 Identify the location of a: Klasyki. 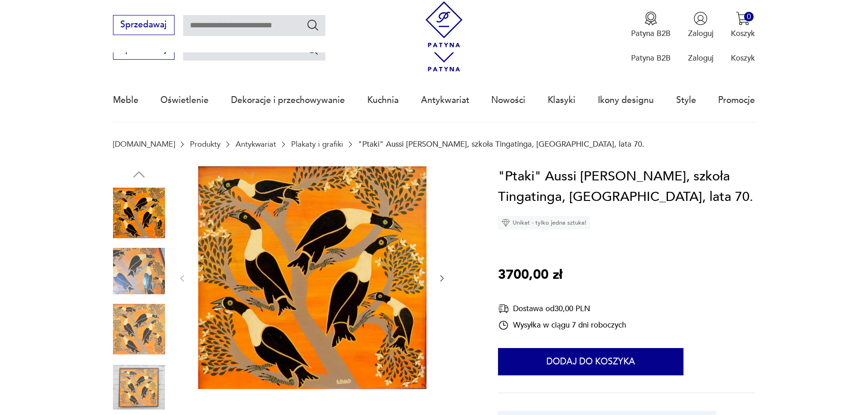
(561, 100).